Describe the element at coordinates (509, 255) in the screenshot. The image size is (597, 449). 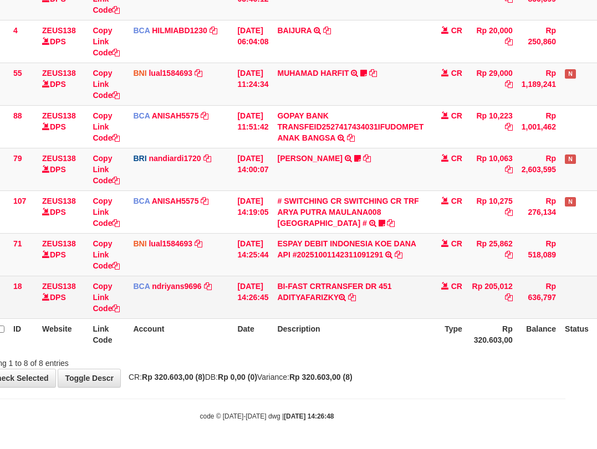
I see `a: Copy Rp 25,862 to clipboard` at that location.